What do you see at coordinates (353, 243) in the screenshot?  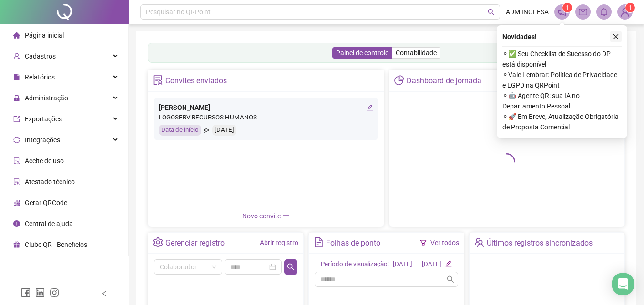 I see `div: Folhas de ponto` at bounding box center [353, 243].